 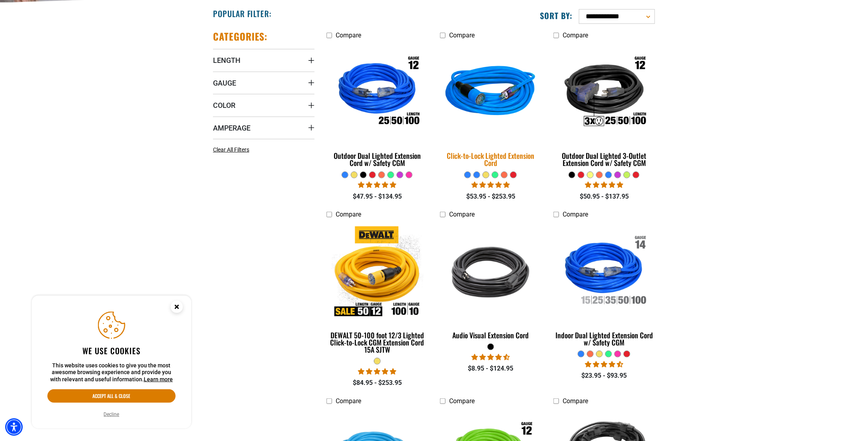 What do you see at coordinates (112, 396) in the screenshot?
I see `button: Accept all & close` at bounding box center [112, 396].